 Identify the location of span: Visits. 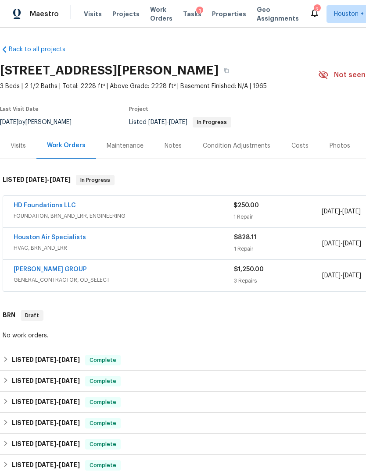
(93, 14).